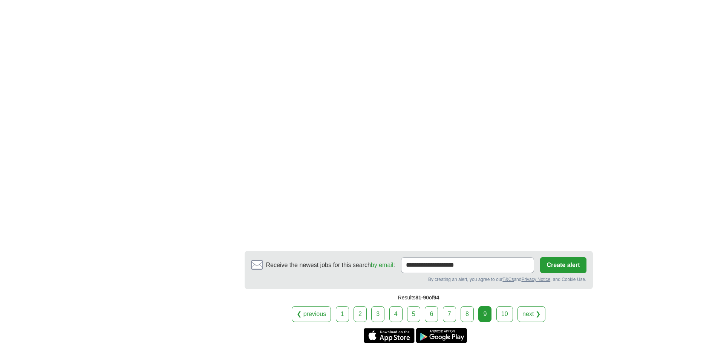  What do you see at coordinates (419, 280) in the screenshot?
I see `div: By creating an alert, you agree to our and , and Cookie Use.` at bounding box center [419, 280].